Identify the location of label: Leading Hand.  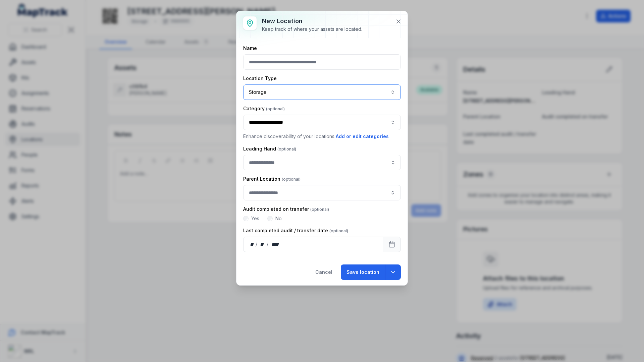
(270, 149).